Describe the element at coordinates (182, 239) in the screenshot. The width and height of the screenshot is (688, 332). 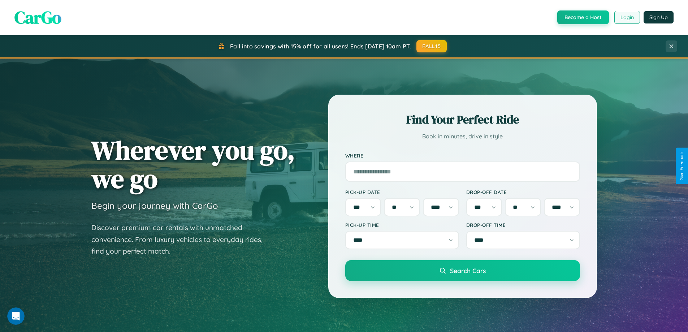
I see `p: Discover premium car rentals with unmatched convenience. From luxury vehicles to everyday rides, ...` at that location.